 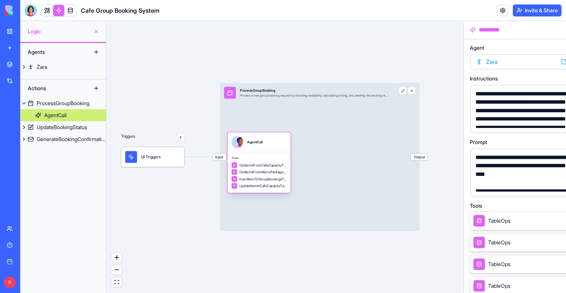 I want to click on div: InputProcessGroupBookingProcess a new group booking request by checking availability, calculating..., so click(x=320, y=157).